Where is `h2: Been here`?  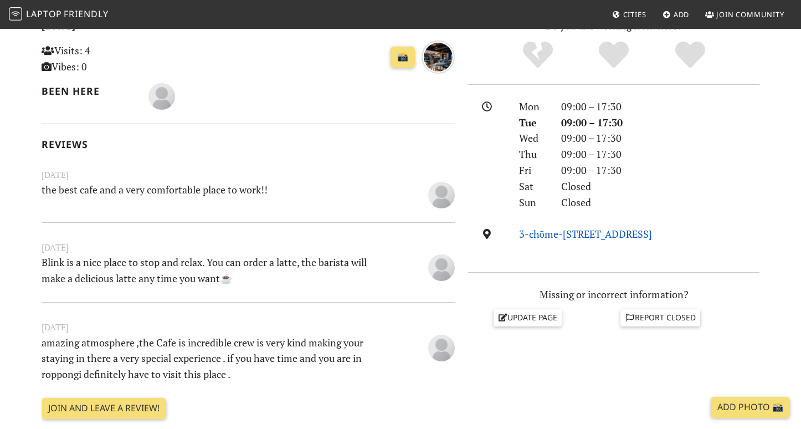
h2: Been here is located at coordinates (88, 91).